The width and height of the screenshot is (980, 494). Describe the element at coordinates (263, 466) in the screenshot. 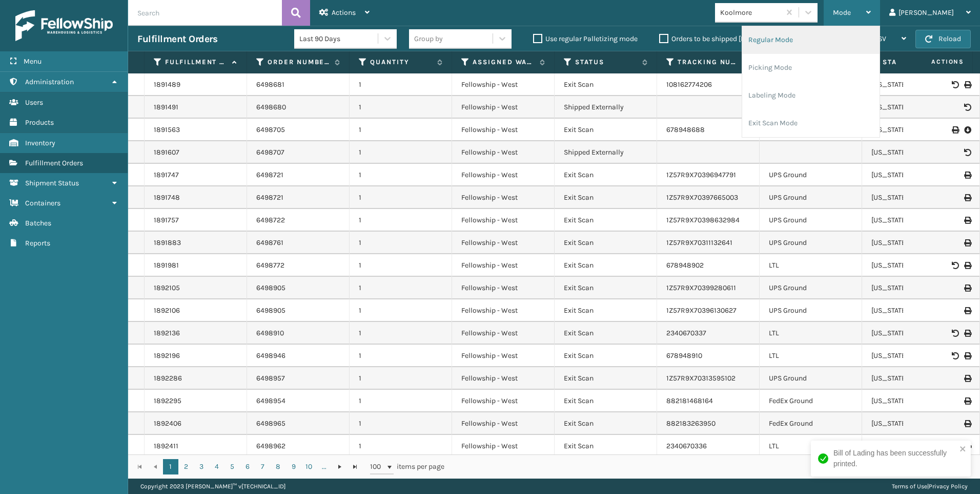

I see `a: 7` at that location.